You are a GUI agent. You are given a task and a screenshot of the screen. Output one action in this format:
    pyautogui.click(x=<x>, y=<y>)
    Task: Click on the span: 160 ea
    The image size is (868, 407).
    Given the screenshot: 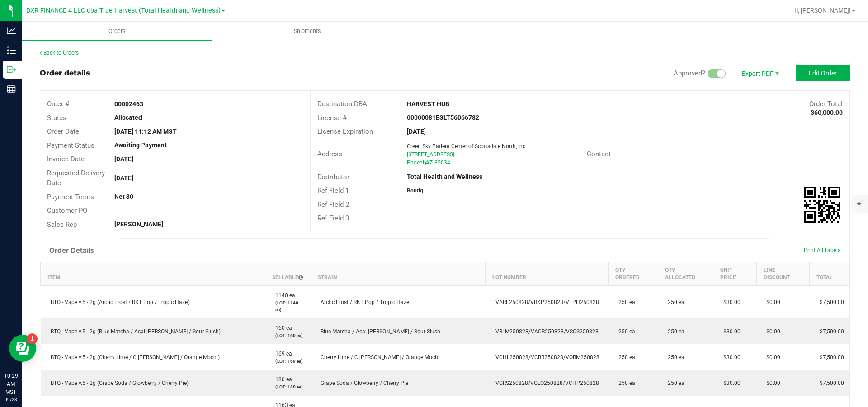 What is the action you would take?
    pyautogui.click(x=281, y=328)
    